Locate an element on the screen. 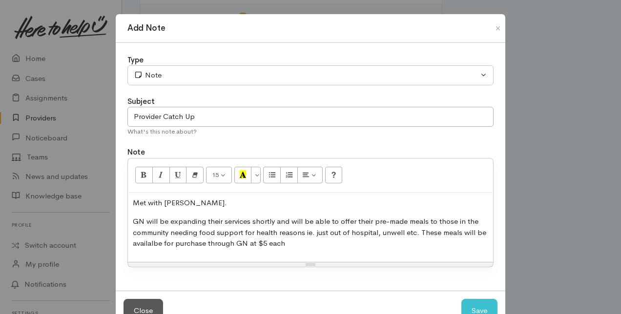  h1: Add Note is located at coordinates (146, 28).